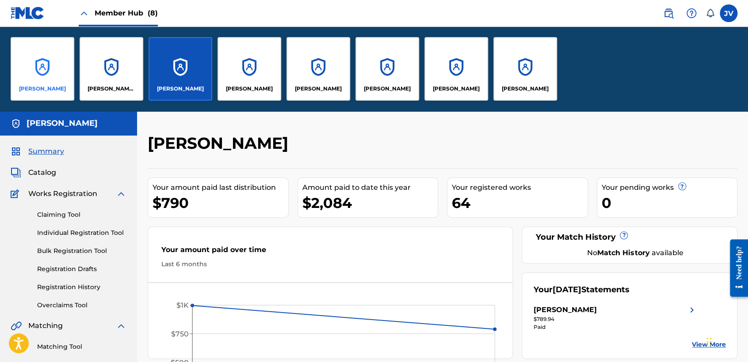  What do you see at coordinates (82, 269) in the screenshot?
I see `a: Registration Drafts` at bounding box center [82, 269].